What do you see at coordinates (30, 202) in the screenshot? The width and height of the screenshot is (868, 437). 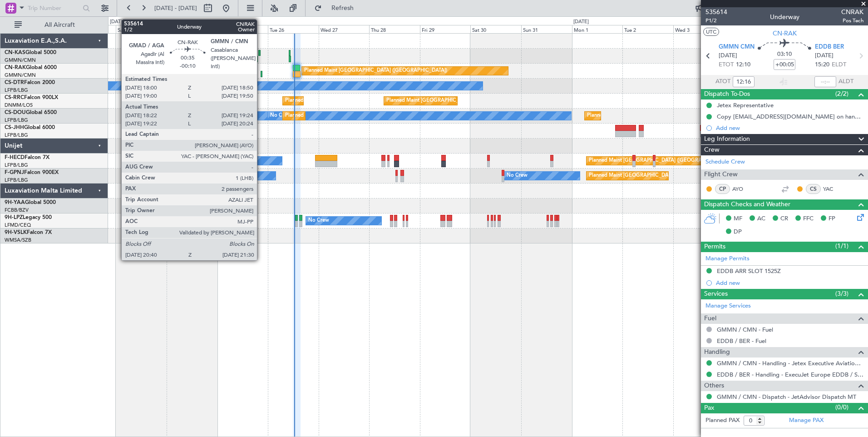 I see `a: 9H-YAAGlobal 5000` at bounding box center [30, 202].